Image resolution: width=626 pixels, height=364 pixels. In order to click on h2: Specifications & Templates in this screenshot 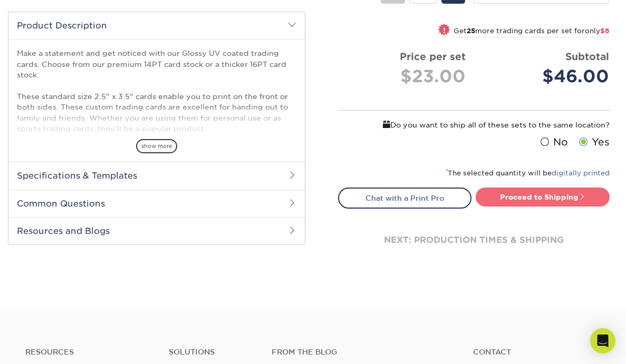, I will do `click(156, 176)`.